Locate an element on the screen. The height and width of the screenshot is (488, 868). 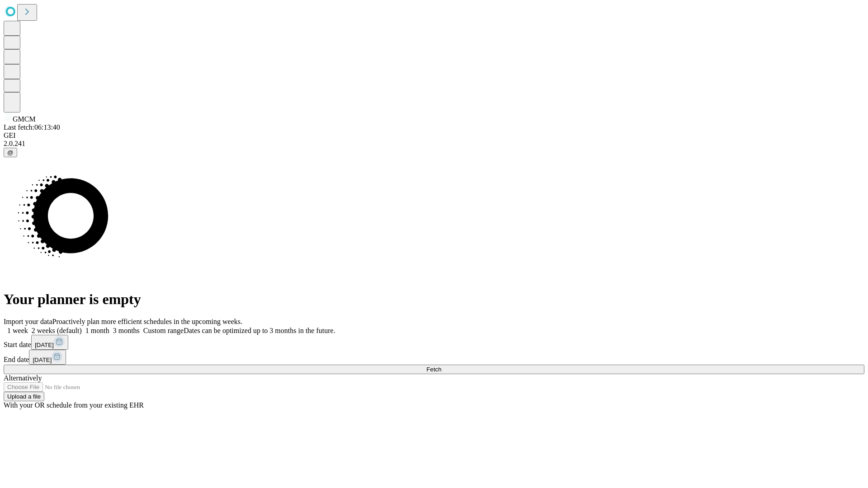
span: 3 months is located at coordinates (126, 330).